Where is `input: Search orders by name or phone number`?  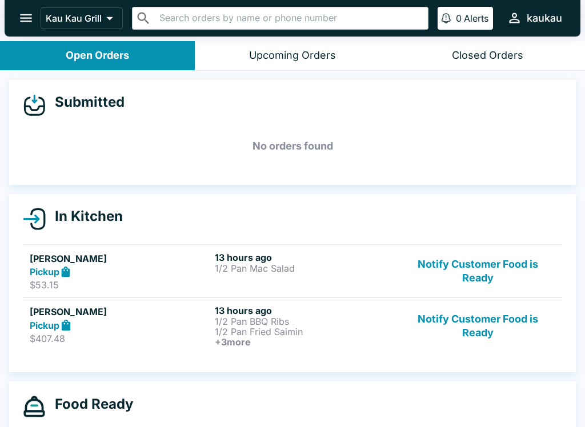
input: Search orders by name or phone number is located at coordinates (290, 18).